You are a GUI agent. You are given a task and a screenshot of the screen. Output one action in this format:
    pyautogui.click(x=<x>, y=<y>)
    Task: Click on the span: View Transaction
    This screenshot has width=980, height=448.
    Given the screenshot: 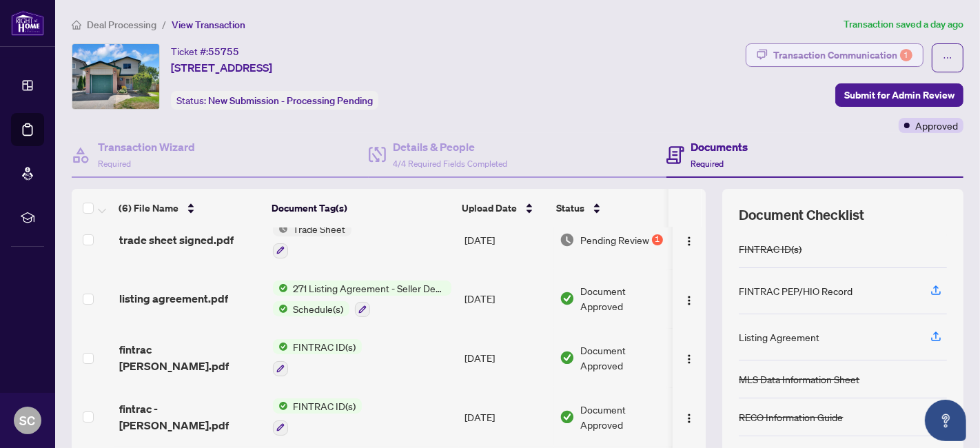 What is the action you would take?
    pyautogui.click(x=208, y=25)
    